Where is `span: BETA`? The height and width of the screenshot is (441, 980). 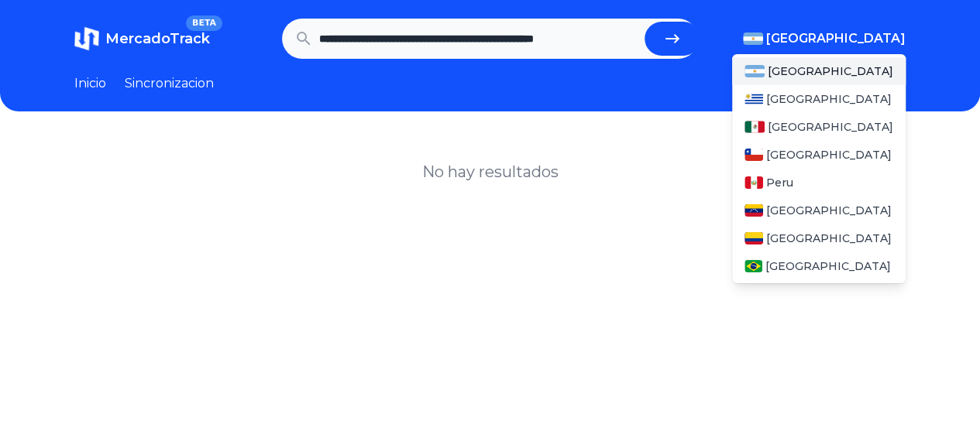 span: BETA is located at coordinates (204, 23).